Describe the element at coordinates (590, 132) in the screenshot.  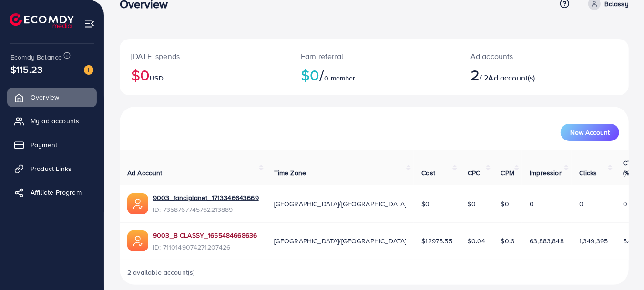
I see `span: New Account` at that location.